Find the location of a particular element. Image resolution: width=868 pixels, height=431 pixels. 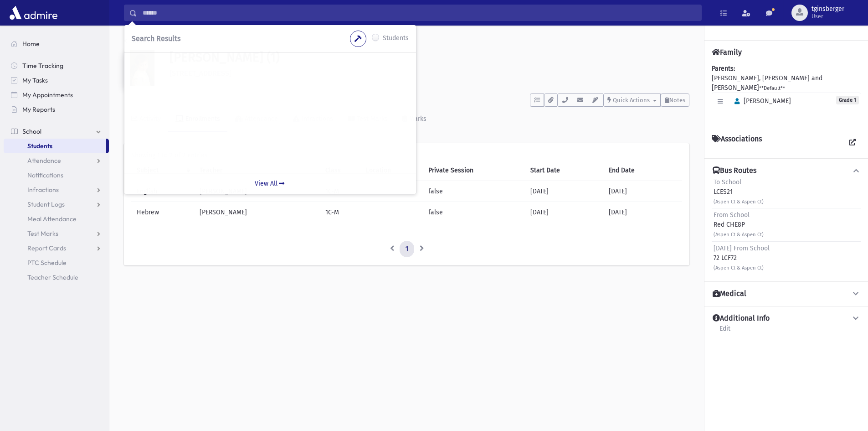

a: 1 is located at coordinates (407, 249).